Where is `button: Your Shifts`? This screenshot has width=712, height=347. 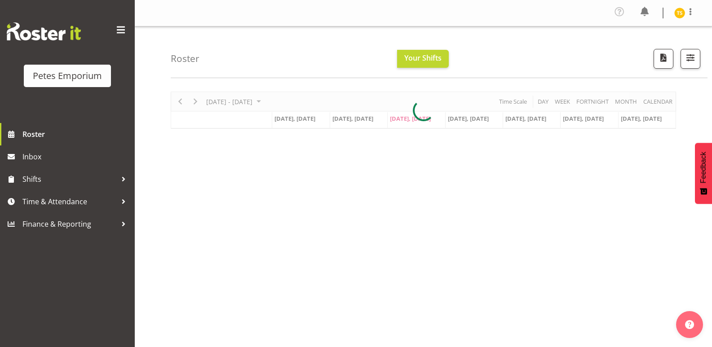 button: Your Shifts is located at coordinates (423, 59).